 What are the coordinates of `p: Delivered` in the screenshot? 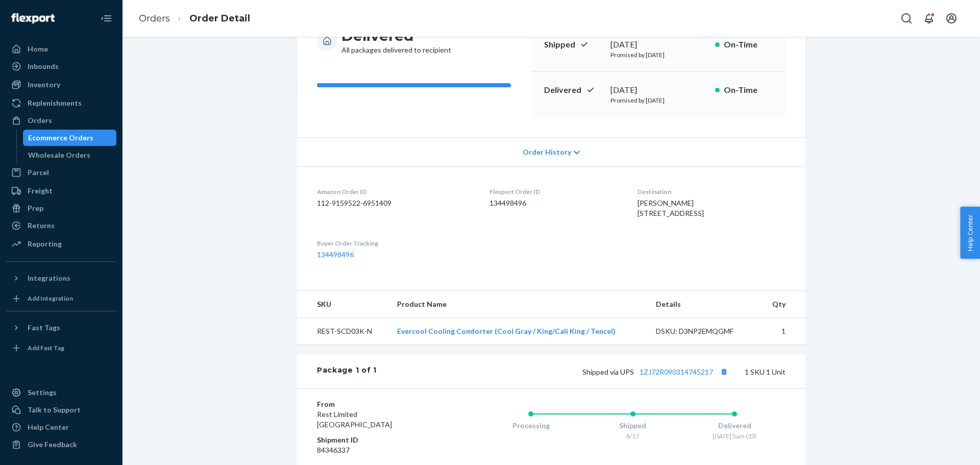 It's located at (573, 90).